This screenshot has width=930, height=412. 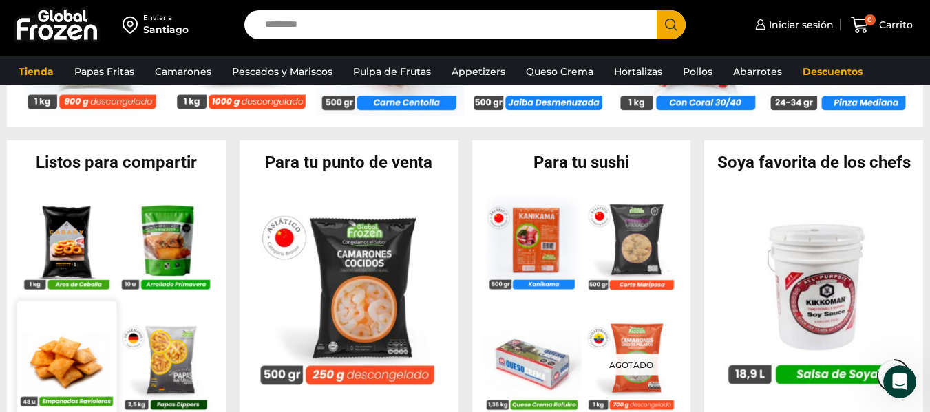 What do you see at coordinates (894, 25) in the screenshot?
I see `span: Carrito` at bounding box center [894, 25].